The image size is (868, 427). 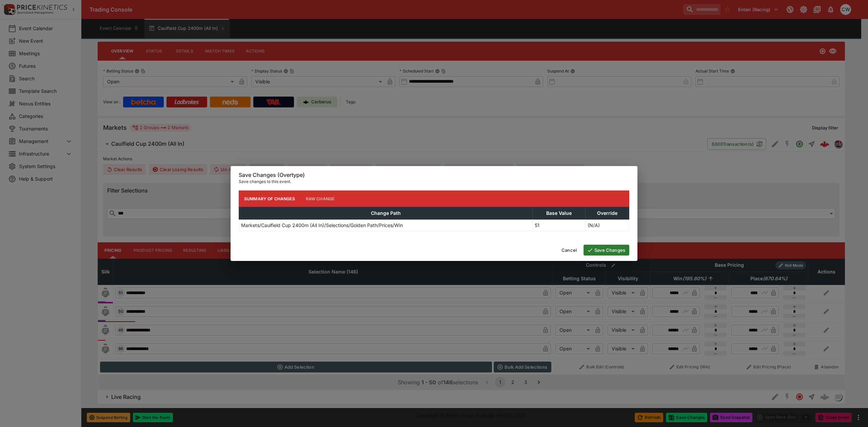 What do you see at coordinates (434, 182) in the screenshot?
I see `p: Save changes to this event.` at bounding box center [434, 182].